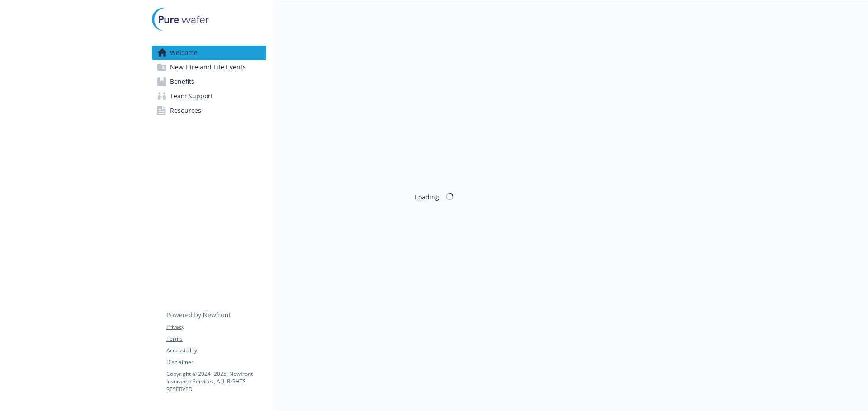 Image resolution: width=868 pixels, height=411 pixels. What do you see at coordinates (208, 67) in the screenshot?
I see `span: New Hire and Life Events` at bounding box center [208, 67].